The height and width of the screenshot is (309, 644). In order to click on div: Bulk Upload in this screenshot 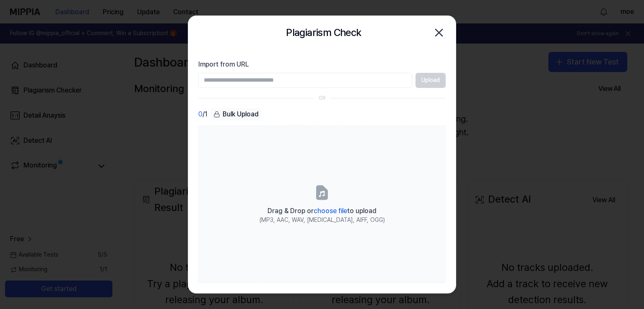, I will do `click(236, 114)`.